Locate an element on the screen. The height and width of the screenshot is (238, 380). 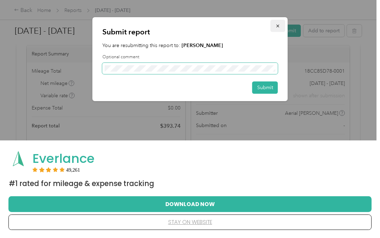
span: #1 Rated for Mileage & Expense Tracking is located at coordinates (81, 184).